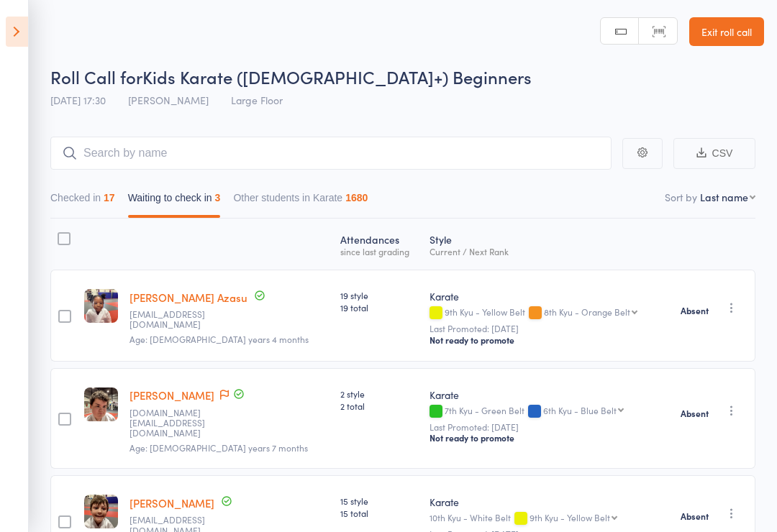 This screenshot has width=777, height=532. What do you see at coordinates (544, 411) in the screenshot?
I see `div: 7th Kyu - Green Belt` at bounding box center [544, 411].